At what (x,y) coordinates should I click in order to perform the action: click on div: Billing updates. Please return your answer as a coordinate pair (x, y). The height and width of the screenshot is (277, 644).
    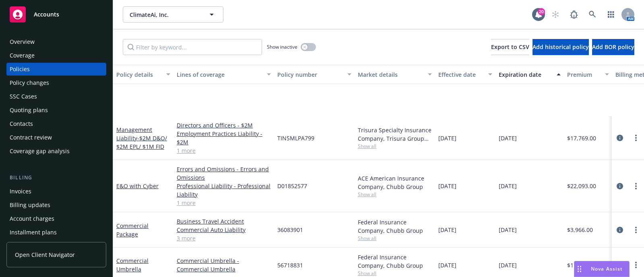
    Looking at the image, I should click on (30, 205).